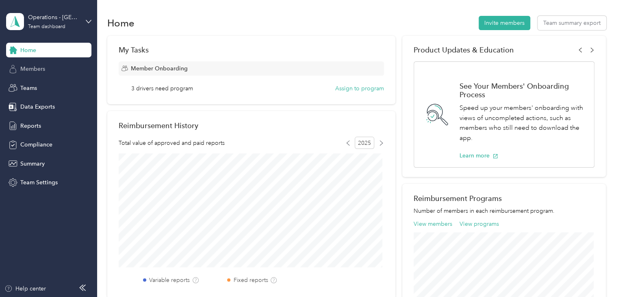 The height and width of the screenshot is (297, 620). Describe the element at coordinates (250, 280) in the screenshot. I see `label: Fixed reports` at that location.